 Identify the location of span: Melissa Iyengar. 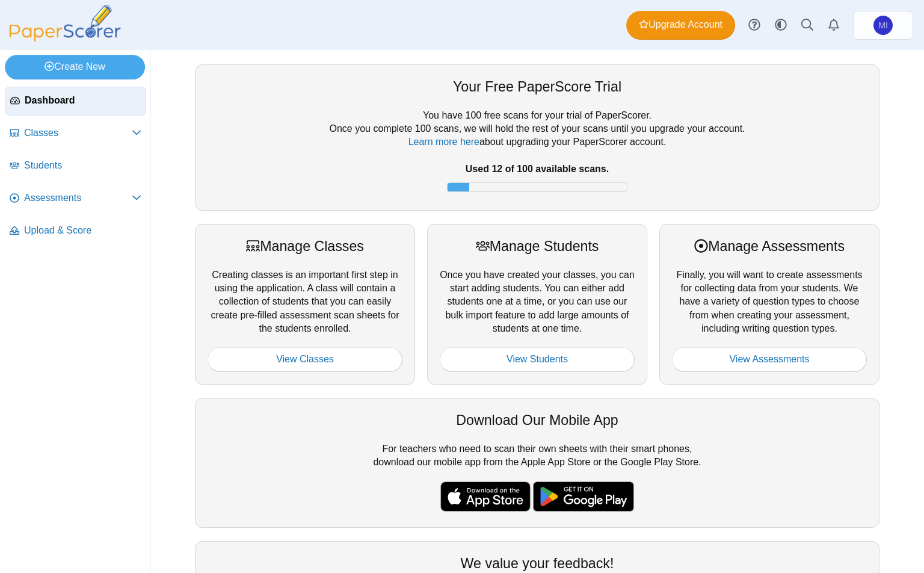
(883, 26).